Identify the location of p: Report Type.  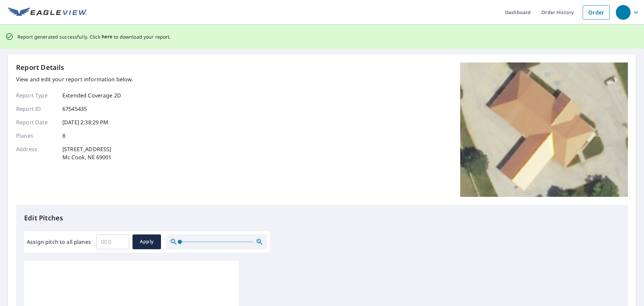
(36, 95).